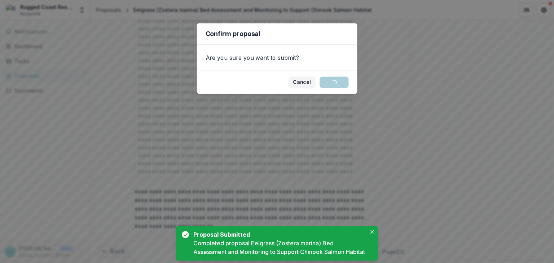 The width and height of the screenshot is (554, 263). What do you see at coordinates (280, 248) in the screenshot?
I see `div: Completed proposal Eelgrass (Zostera marina) Bed Assessment and Monitoring to Support Chinook Sal...` at bounding box center [280, 248].